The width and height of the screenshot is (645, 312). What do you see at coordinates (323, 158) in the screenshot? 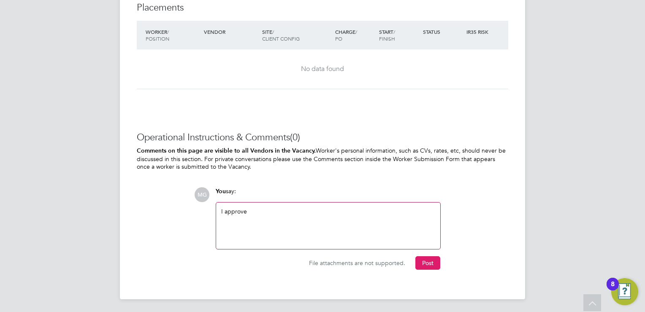
I see `p: Worker's personal information, such as CVs, rates, etc, should never be discussed in this section...` at bounding box center [323, 158].